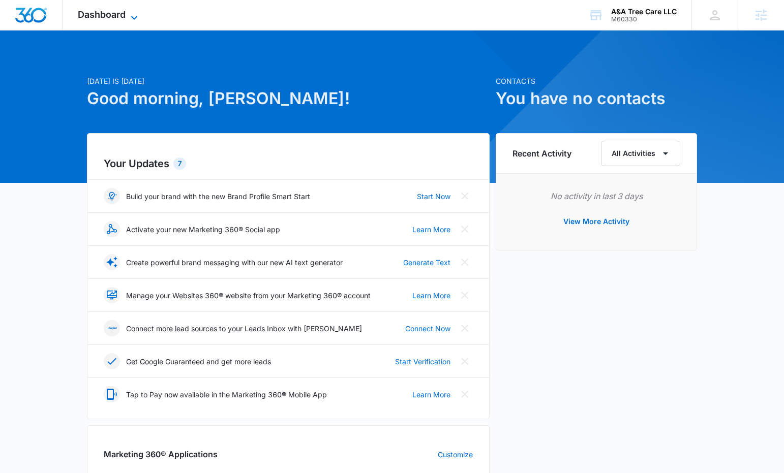  I want to click on p: Tap to Pay now available in the Marketing 360® Mobile App, so click(226, 395).